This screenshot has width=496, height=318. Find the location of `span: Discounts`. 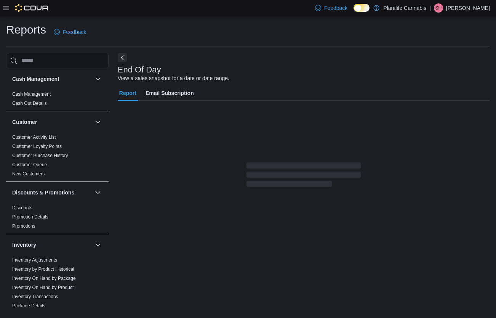

span: Discounts is located at coordinates (22, 208).